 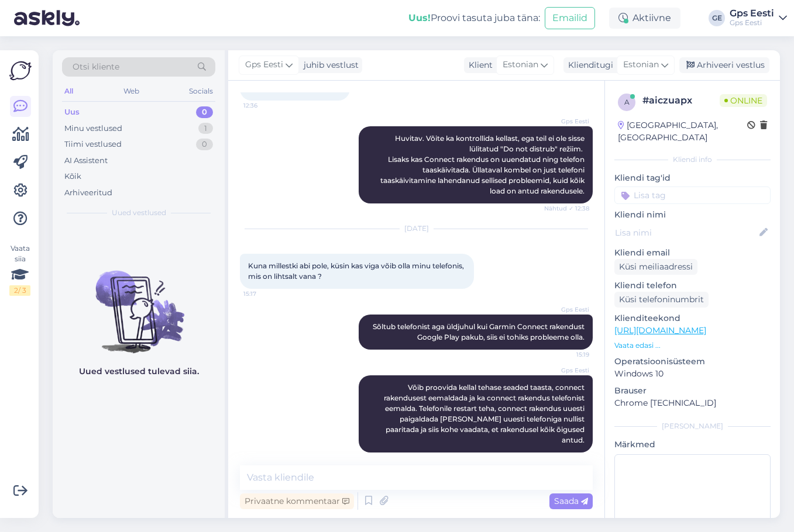 What do you see at coordinates (692, 195) in the screenshot?
I see `input: Lisa tag` at bounding box center [692, 195].